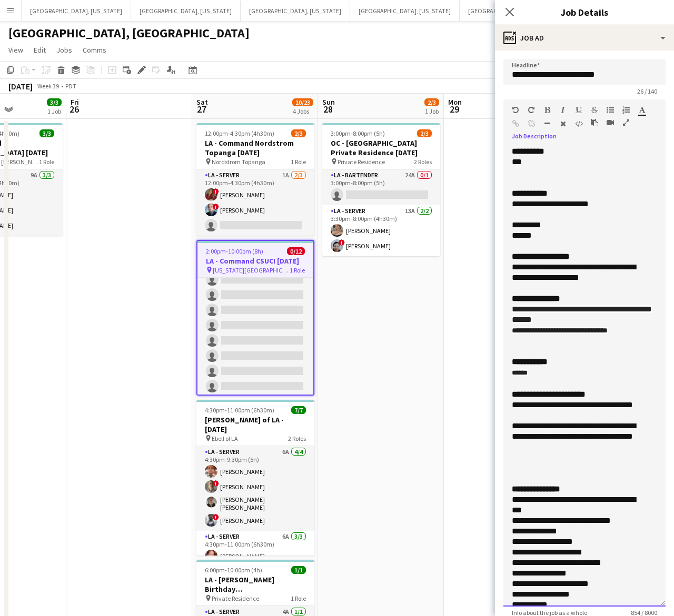 Image resolution: width=674 pixels, height=616 pixels. I want to click on span: Ebell of LA, so click(225, 439).